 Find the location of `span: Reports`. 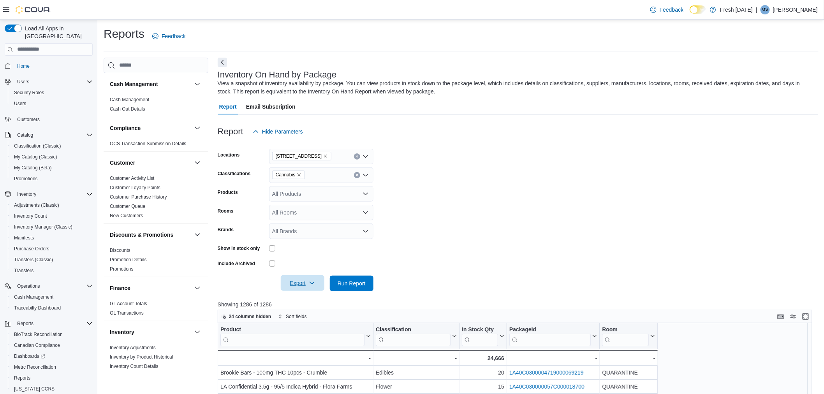

span: Reports is located at coordinates (53, 323).